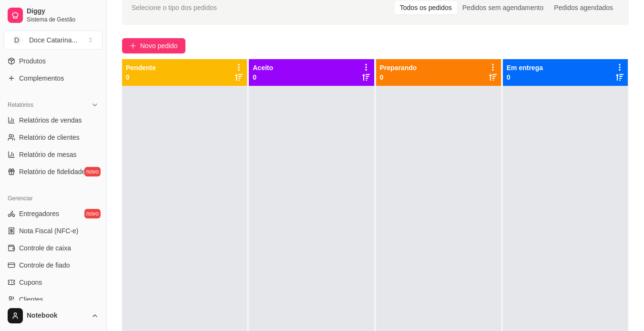  I want to click on a: Clientes, so click(53, 300).